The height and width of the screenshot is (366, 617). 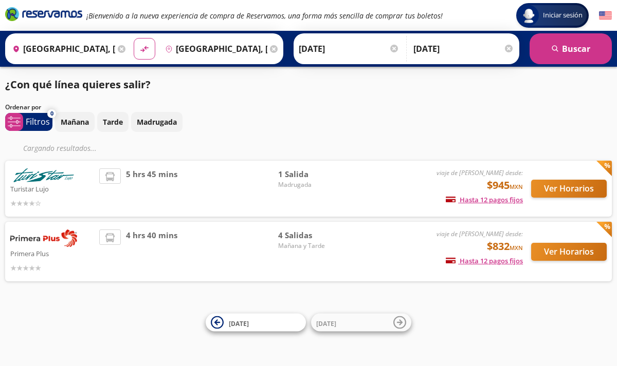 What do you see at coordinates (314, 246) in the screenshot?
I see `span: Mañana y Tarde` at bounding box center [314, 246].